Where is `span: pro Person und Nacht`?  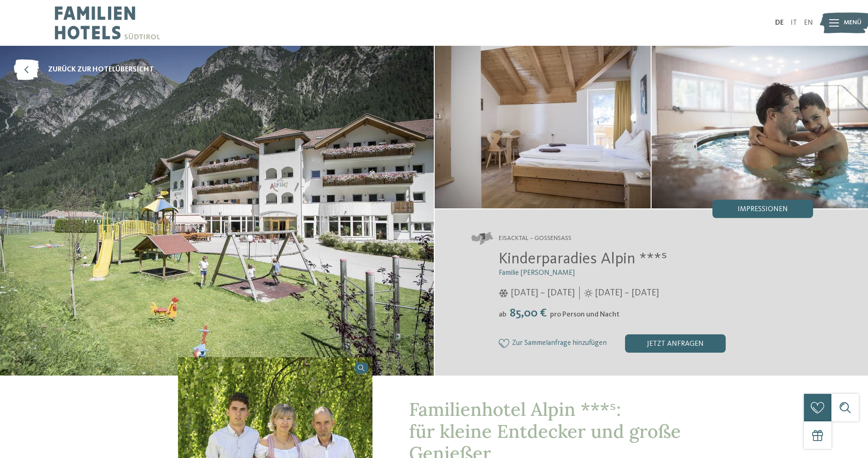 span: pro Person und Nacht is located at coordinates (585, 315).